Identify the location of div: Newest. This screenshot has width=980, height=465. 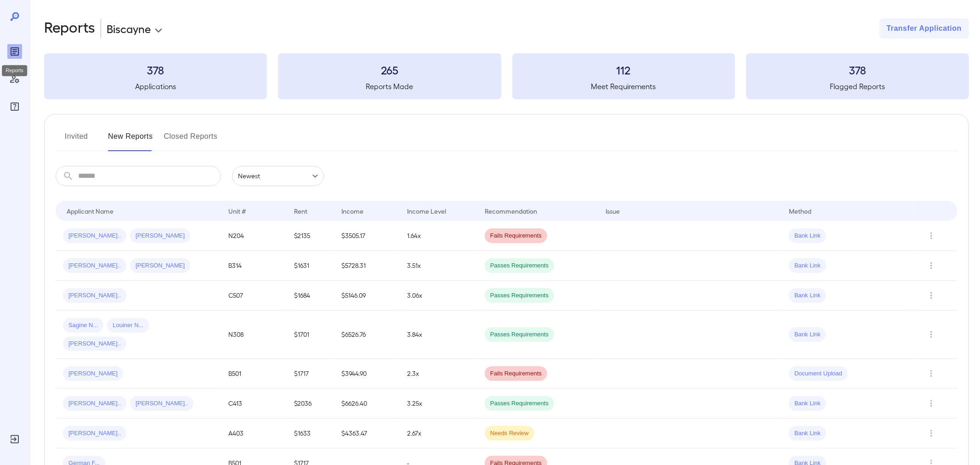
(278, 176).